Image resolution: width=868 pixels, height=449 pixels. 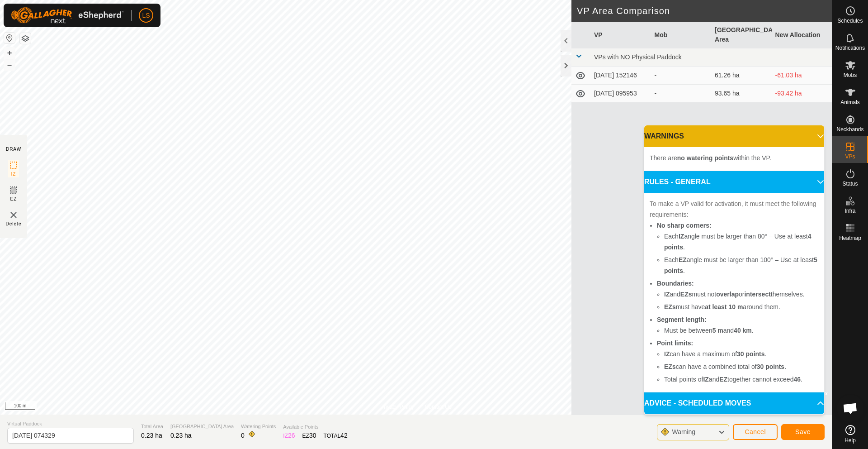 What do you see at coordinates (741, 294) in the screenshot?
I see `li: and must not or themselves.` at bounding box center [741, 294].